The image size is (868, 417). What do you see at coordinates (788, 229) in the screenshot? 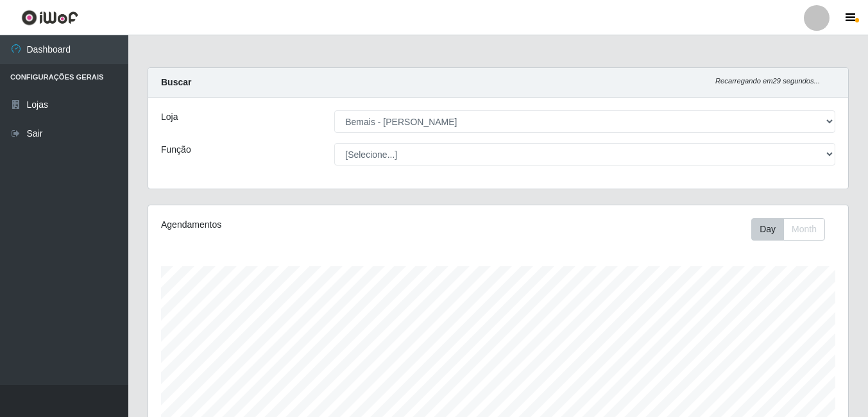
I see `div: First group` at bounding box center [788, 229].